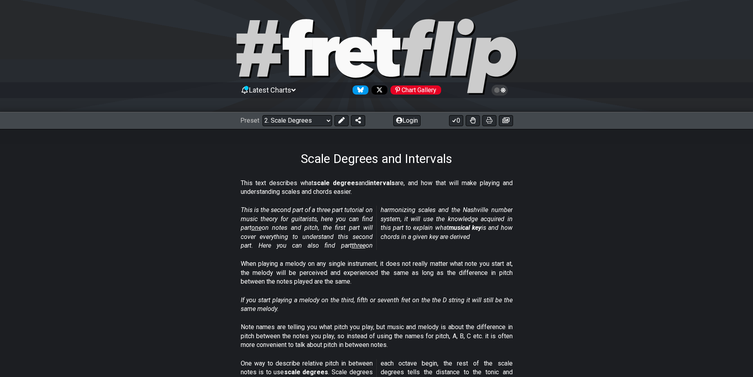 The height and width of the screenshot is (377, 753). I want to click on button: Edit Preset, so click(342, 121).